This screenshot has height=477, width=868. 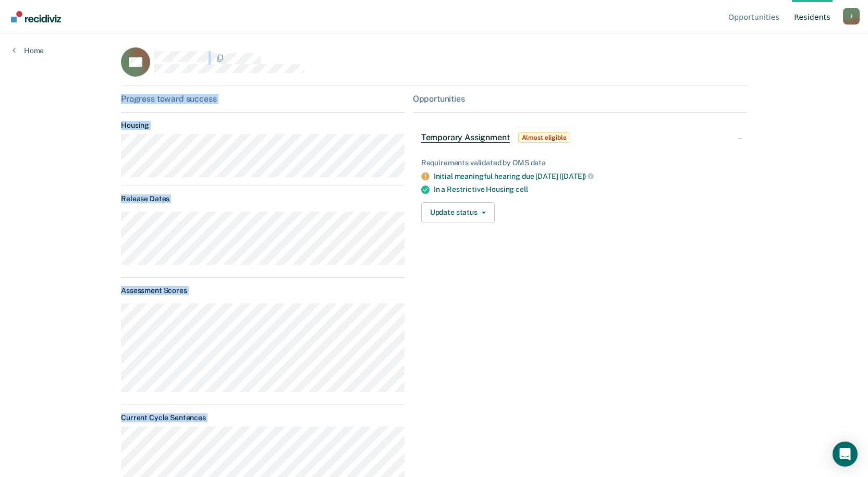 What do you see at coordinates (521, 189) in the screenshot?
I see `span: cell` at bounding box center [521, 189].